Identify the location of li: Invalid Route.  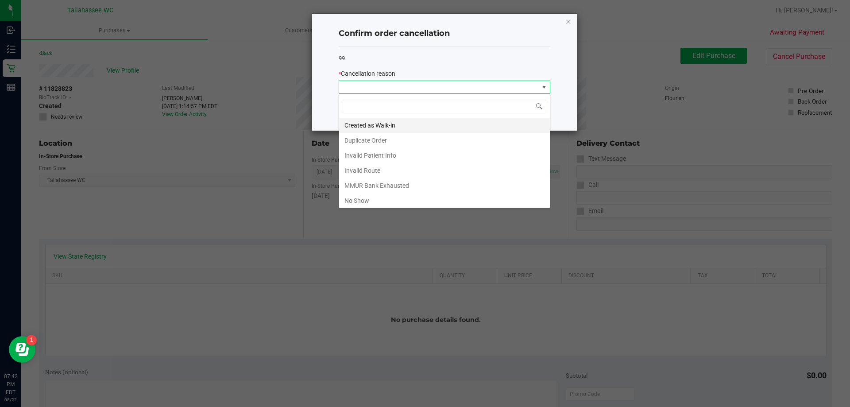
(444, 170).